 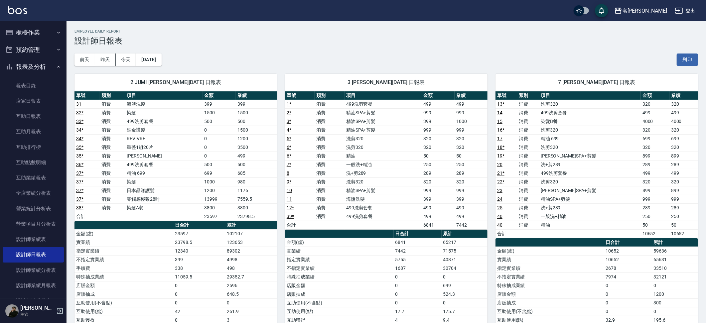 I want to click on button: 登出, so click(x=685, y=11).